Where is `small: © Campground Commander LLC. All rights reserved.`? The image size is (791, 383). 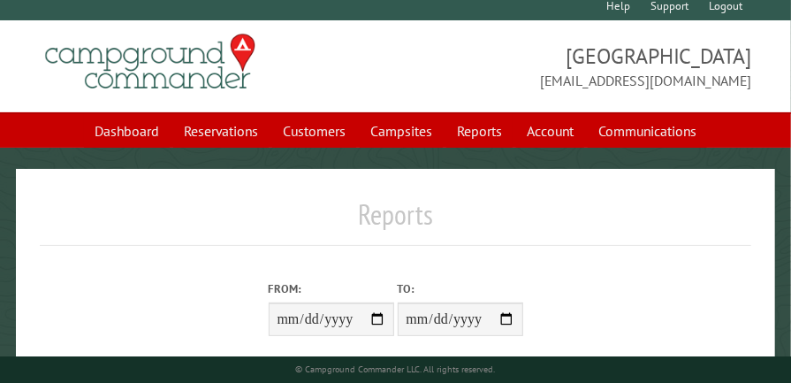 small: © Campground Commander LLC. All rights reserved. is located at coordinates (396, 369).